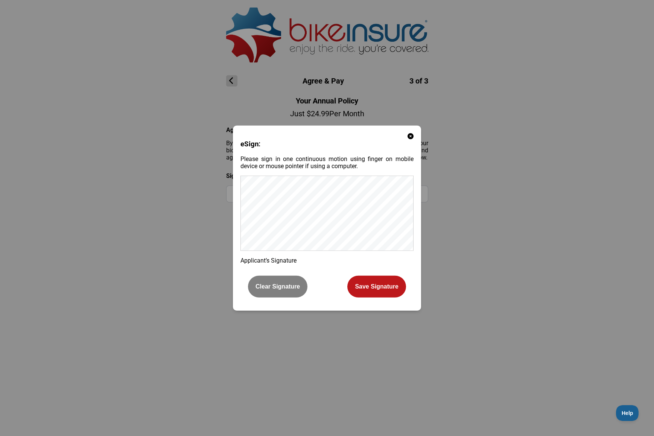 This screenshot has width=654, height=436. I want to click on p: Please sign in one continuous motion using finger on mobile device or mouse pointer if using a co..., so click(327, 163).